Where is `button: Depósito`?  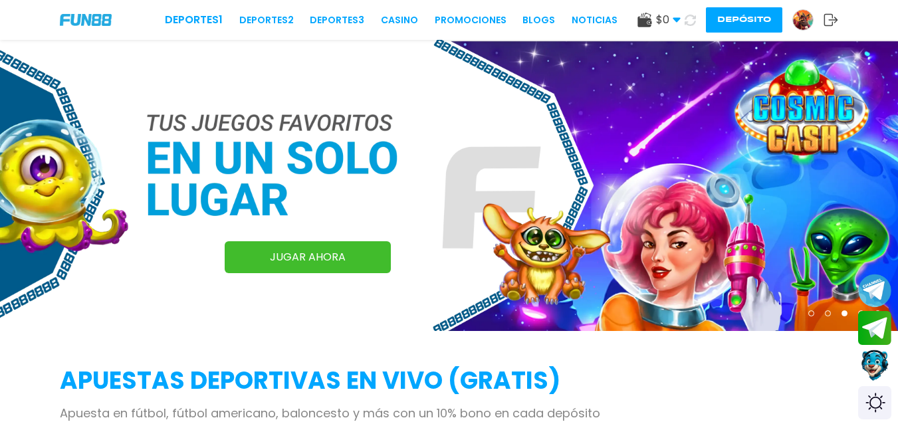 button: Depósito is located at coordinates (744, 20).